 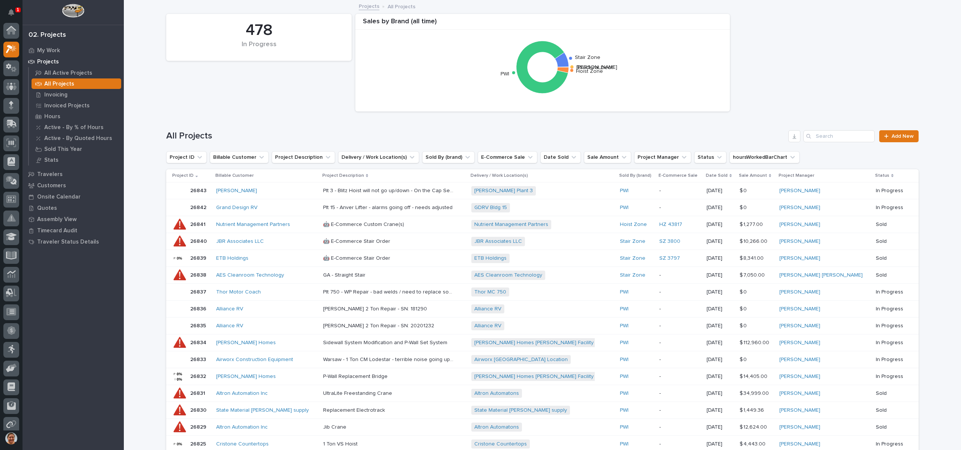 What do you see at coordinates (48, 62) in the screenshot?
I see `p: Projects` at bounding box center [48, 62].